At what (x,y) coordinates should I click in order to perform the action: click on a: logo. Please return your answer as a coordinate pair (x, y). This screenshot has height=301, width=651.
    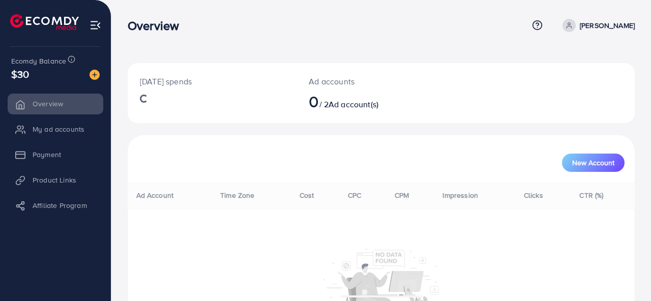
    Looking at the image, I should click on (44, 22).